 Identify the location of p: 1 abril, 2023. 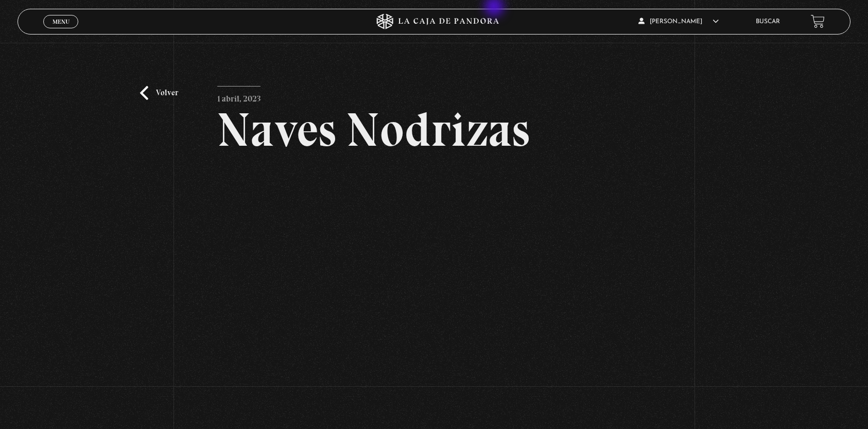
(239, 96).